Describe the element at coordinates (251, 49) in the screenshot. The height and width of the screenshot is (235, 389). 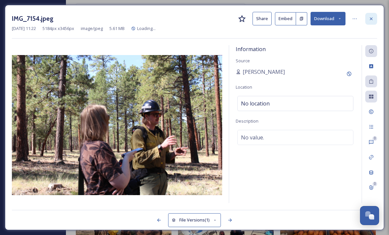
I see `span: Information` at that location.